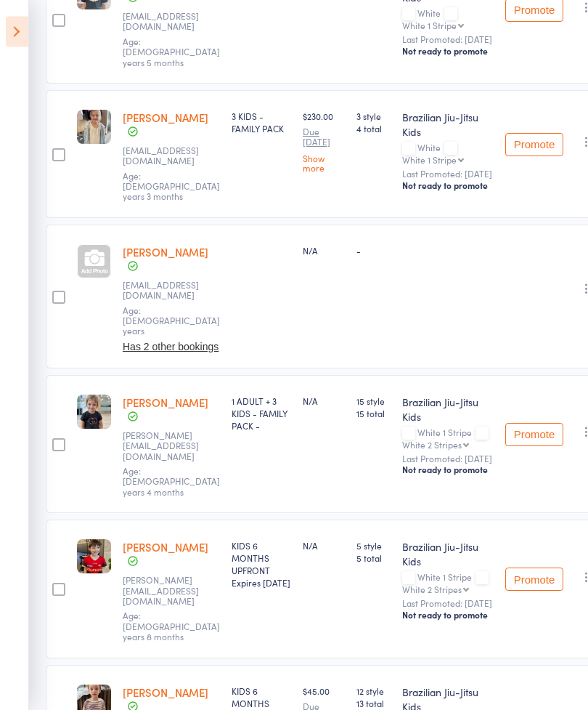 This screenshot has width=588, height=710. I want to click on small: christina.ferguson2010@gmail.com, so click(170, 446).